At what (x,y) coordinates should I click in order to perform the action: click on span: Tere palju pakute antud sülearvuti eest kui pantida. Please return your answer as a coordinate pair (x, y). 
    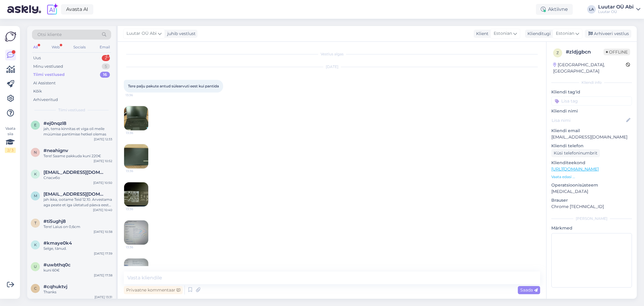
    Looking at the image, I should click on (174, 86).